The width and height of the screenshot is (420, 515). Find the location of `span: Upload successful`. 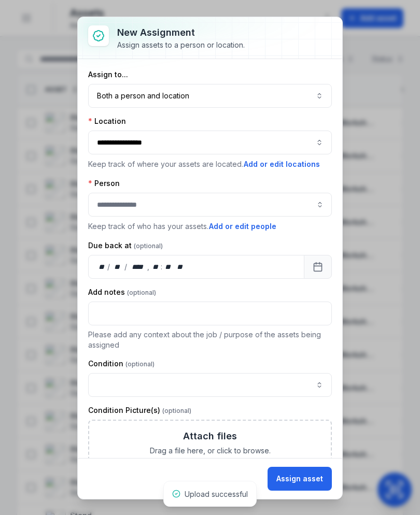

span: Upload successful is located at coordinates (216, 494).